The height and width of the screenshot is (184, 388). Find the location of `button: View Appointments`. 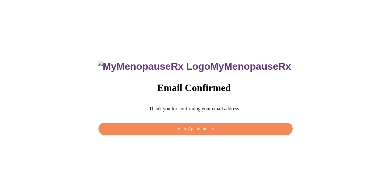

button: View Appointments is located at coordinates (196, 129).